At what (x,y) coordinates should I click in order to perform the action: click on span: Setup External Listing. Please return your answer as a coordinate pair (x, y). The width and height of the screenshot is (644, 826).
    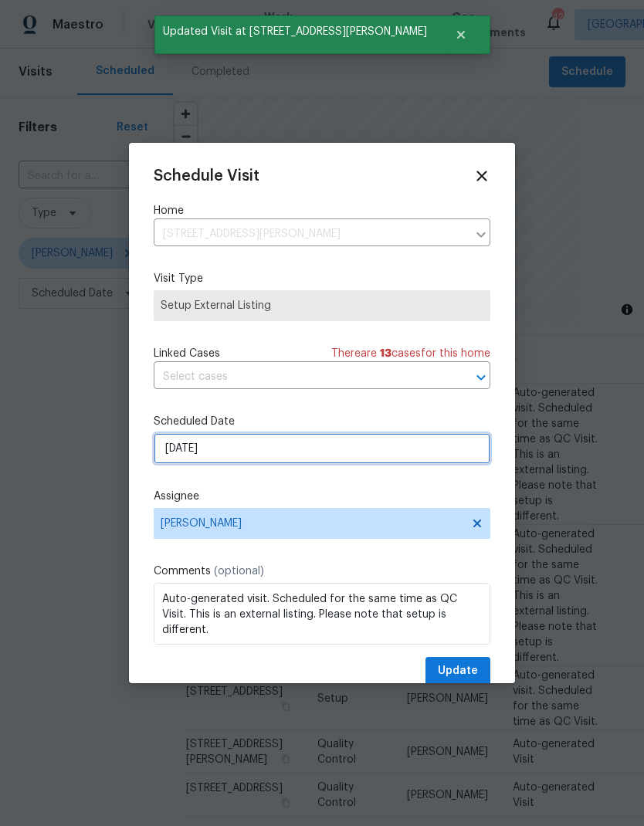
    Looking at the image, I should click on (322, 305).